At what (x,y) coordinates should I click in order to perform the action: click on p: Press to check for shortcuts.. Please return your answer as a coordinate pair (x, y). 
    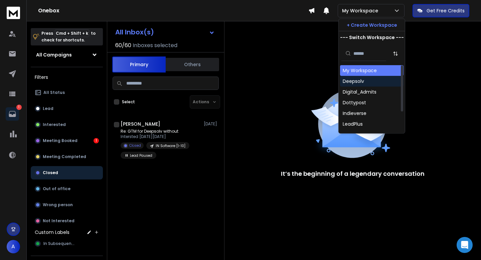
    Looking at the image, I should click on (68, 37).